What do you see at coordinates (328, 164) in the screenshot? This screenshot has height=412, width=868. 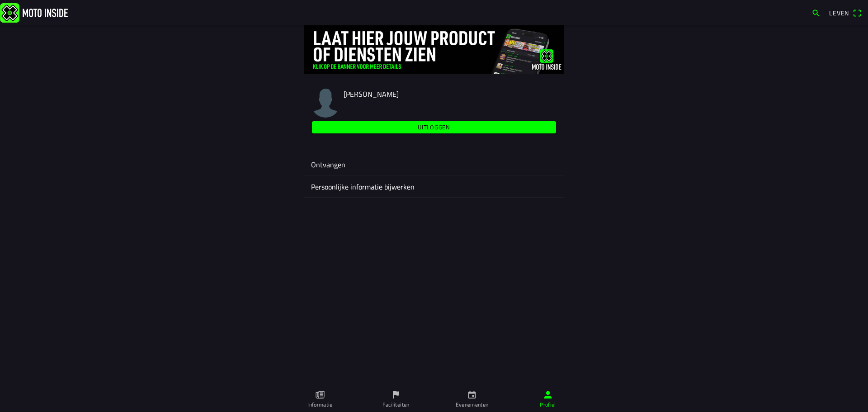 I see `font: Ontvangen` at bounding box center [328, 164].